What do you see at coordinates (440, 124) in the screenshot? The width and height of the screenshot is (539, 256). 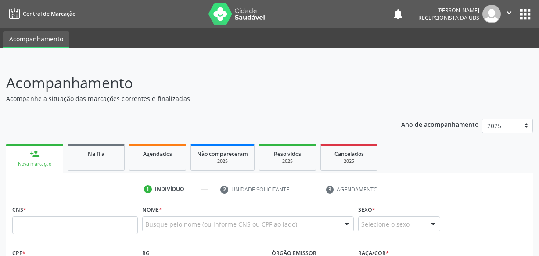 I see `p: Ano de acompanhamento` at bounding box center [440, 124].